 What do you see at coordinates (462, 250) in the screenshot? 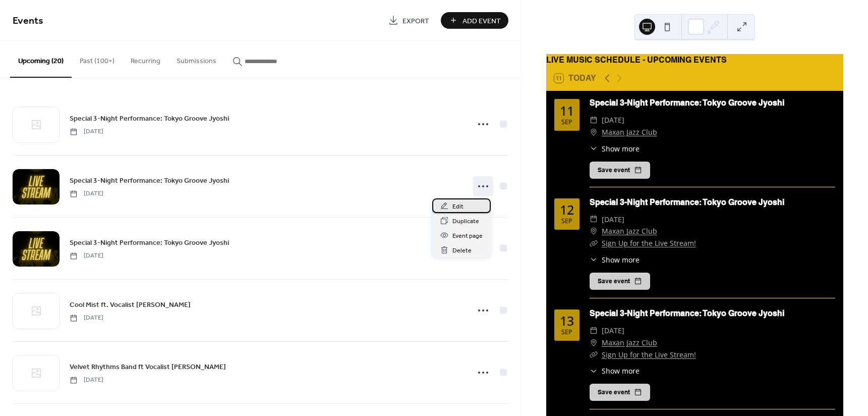
I see `span: Delete` at bounding box center [462, 250].